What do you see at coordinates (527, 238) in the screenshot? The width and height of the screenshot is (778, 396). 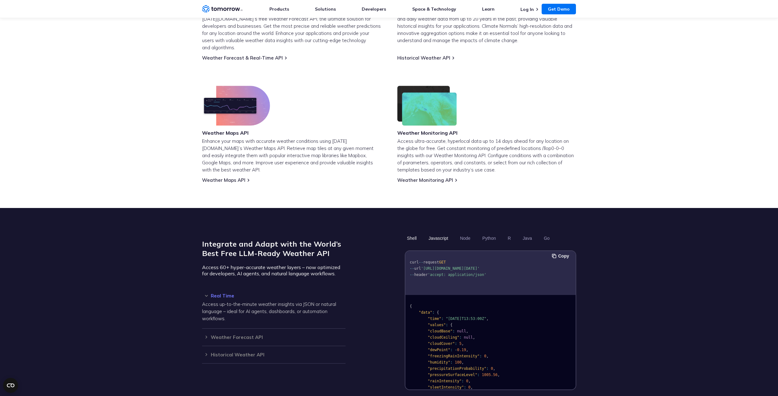 I see `button: Java` at bounding box center [527, 238].